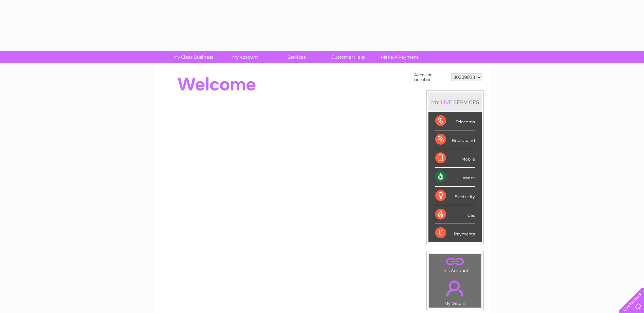  I want to click on div: MY SERVICES, so click(455, 102).